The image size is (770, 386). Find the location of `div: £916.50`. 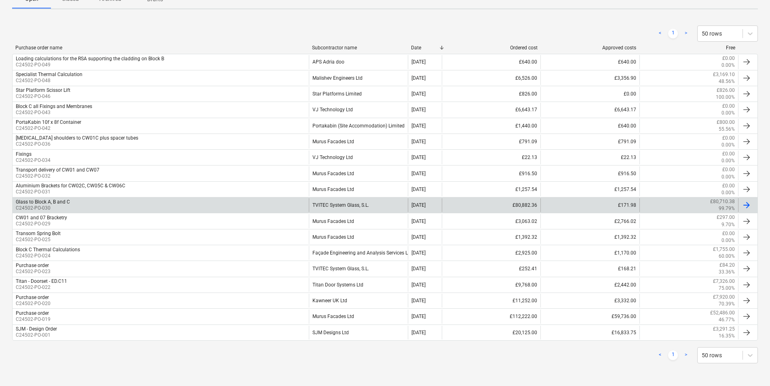

div: £916.50 is located at coordinates (590, 173).